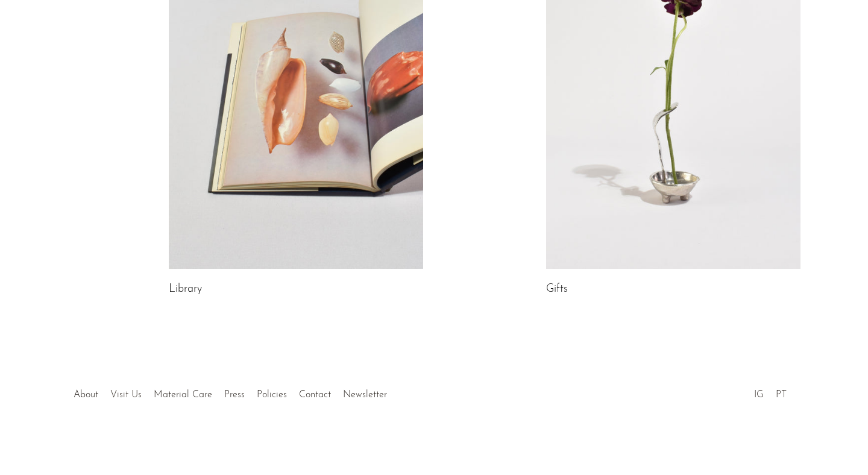 The image size is (868, 475). Describe the element at coordinates (759, 395) in the screenshot. I see `a: IG` at that location.